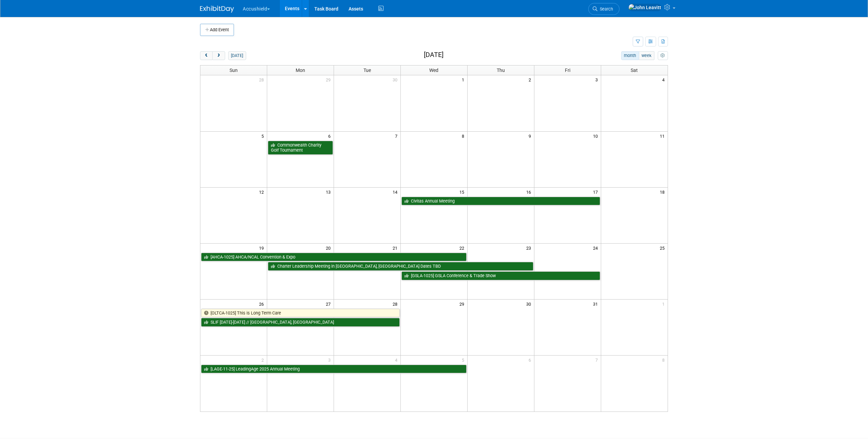 Image resolution: width=868 pixels, height=439 pixels. What do you see at coordinates (568, 70) in the screenshot?
I see `span: Fri` at bounding box center [568, 70].